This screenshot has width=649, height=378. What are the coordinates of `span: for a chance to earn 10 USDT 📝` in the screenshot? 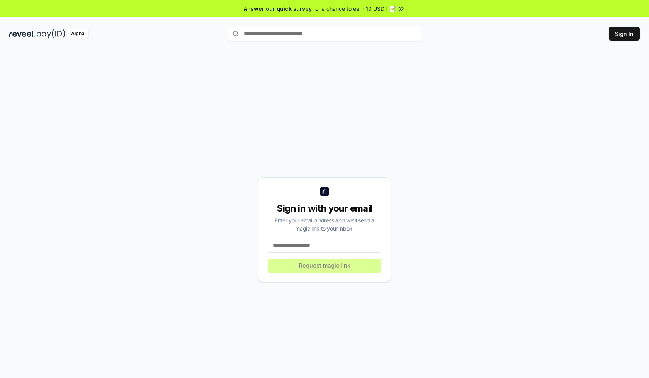 It's located at (355, 9).